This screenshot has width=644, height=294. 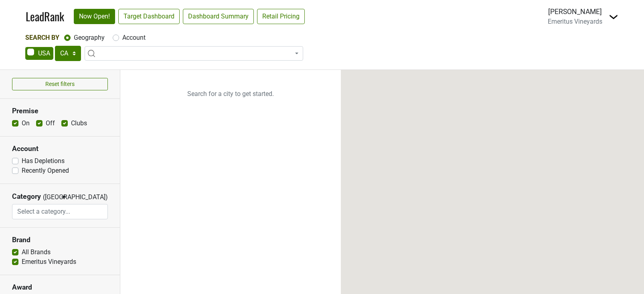 What do you see at coordinates (218, 16) in the screenshot?
I see `a: Dashboard Summary` at bounding box center [218, 16].